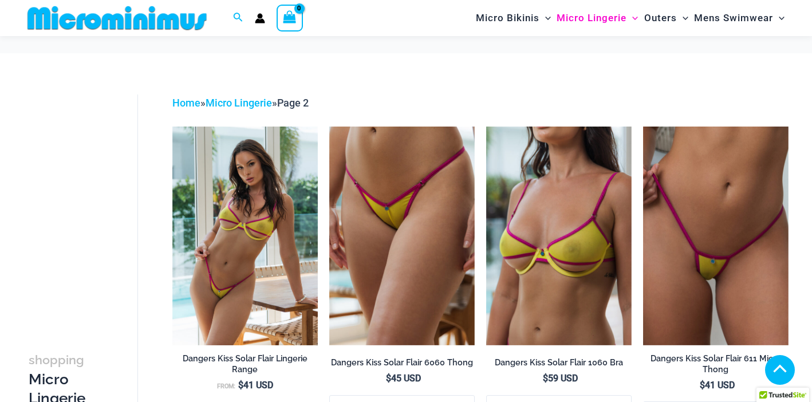 The image size is (812, 402). What do you see at coordinates (592, 18) in the screenshot?
I see `span: Micro Lingerie` at bounding box center [592, 18].